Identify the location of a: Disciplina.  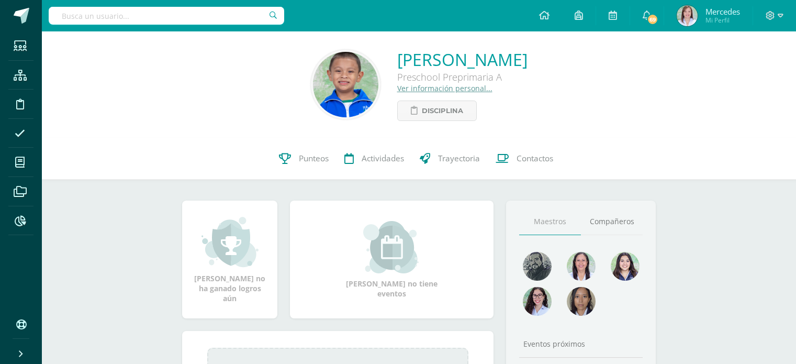
(437, 110).